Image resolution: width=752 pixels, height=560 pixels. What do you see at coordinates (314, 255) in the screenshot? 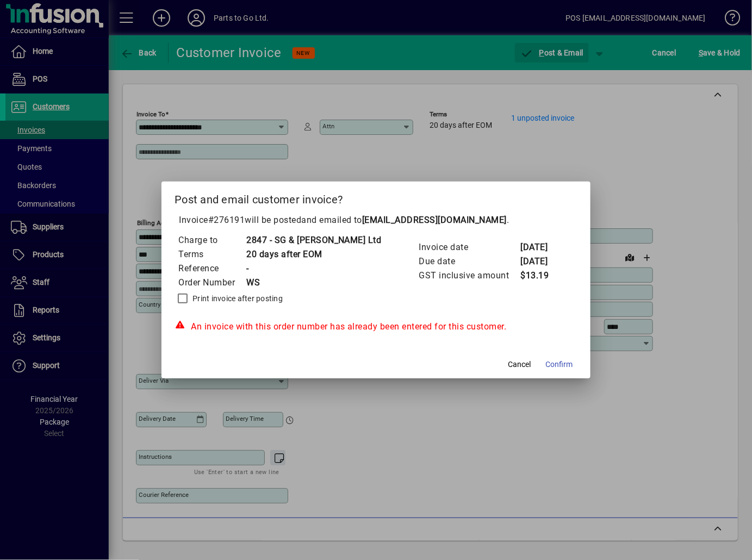
I see `td: 20 days after EOM` at bounding box center [314, 255].